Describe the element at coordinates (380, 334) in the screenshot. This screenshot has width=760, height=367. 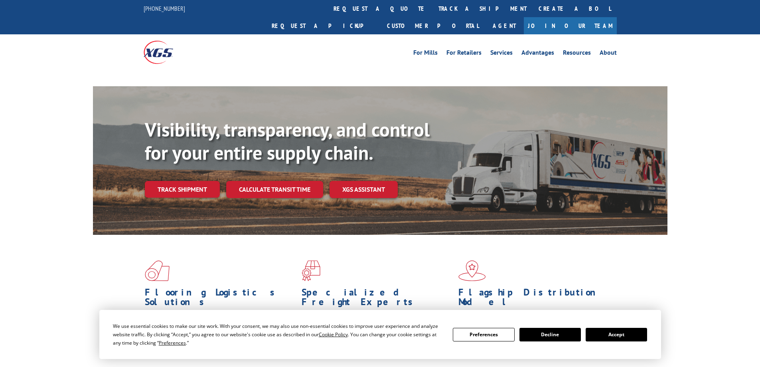
I see `div: Cookie Consent Prompt` at that location.